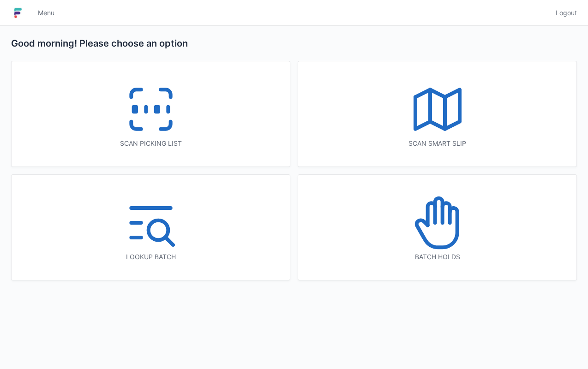 This screenshot has width=588, height=369. I want to click on a: Scan smart slip, so click(437, 114).